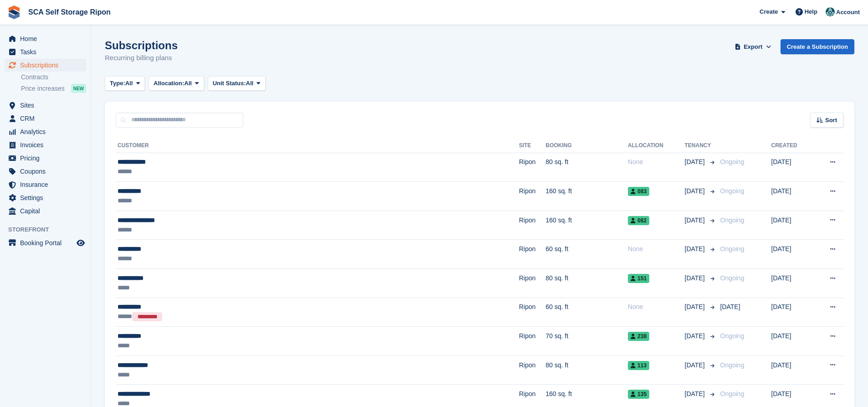 This screenshot has width=868, height=407. I want to click on span: Invoices, so click(47, 145).